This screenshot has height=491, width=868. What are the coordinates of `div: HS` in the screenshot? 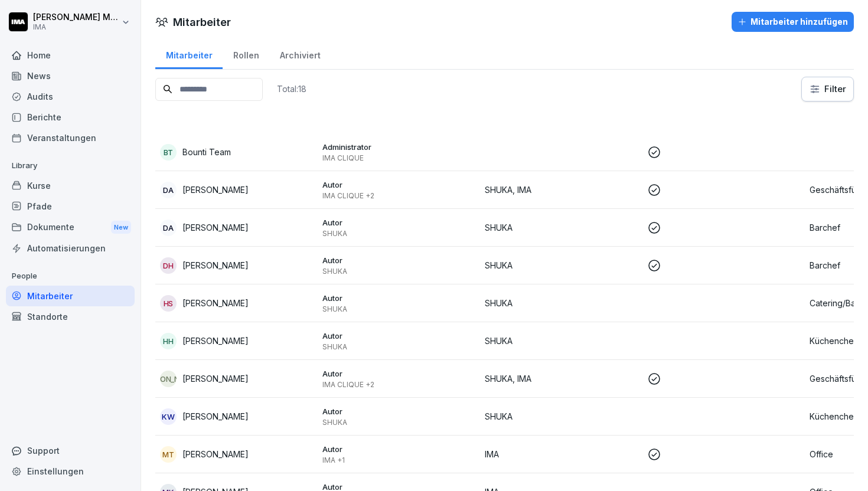 It's located at (168, 303).